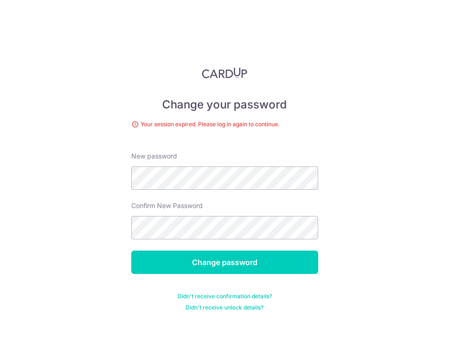 The image size is (449, 338). I want to click on img: CardUp Logo, so click(225, 73).